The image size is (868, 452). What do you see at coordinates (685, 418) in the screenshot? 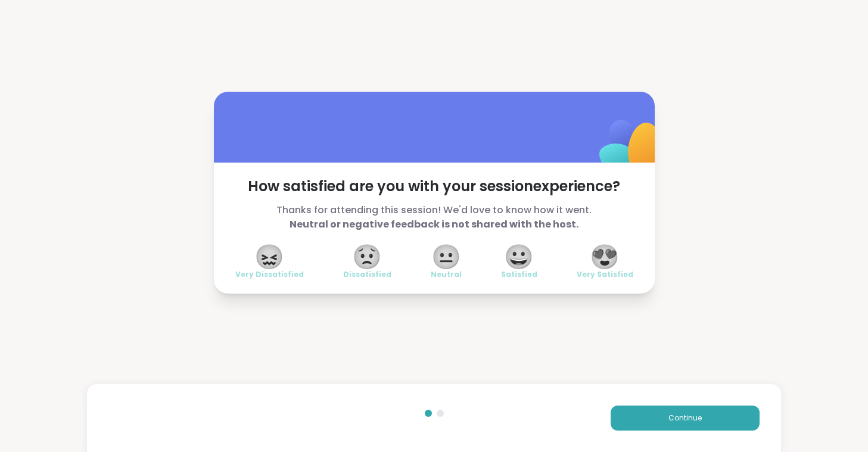
I see `span: Continue` at bounding box center [685, 418].